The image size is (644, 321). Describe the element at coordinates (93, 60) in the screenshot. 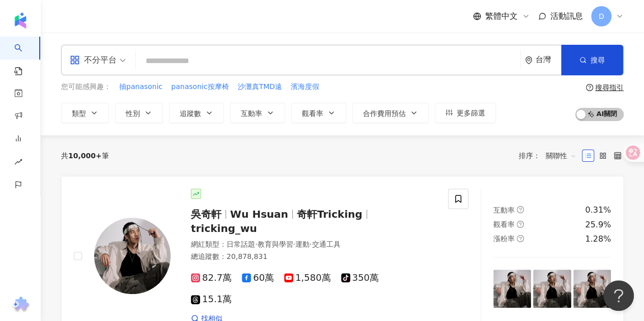

I see `div: 不分平台` at that location.